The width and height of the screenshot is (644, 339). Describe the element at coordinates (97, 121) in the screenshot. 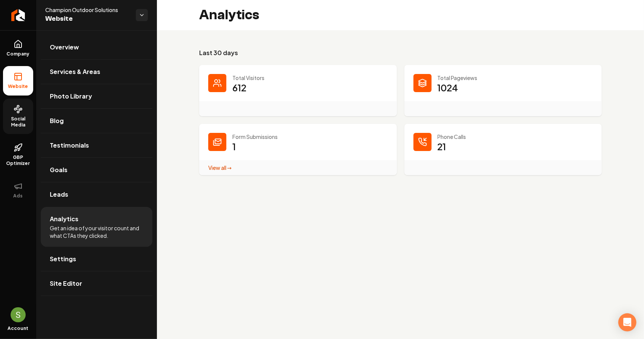

I see `a: Blog` at that location.